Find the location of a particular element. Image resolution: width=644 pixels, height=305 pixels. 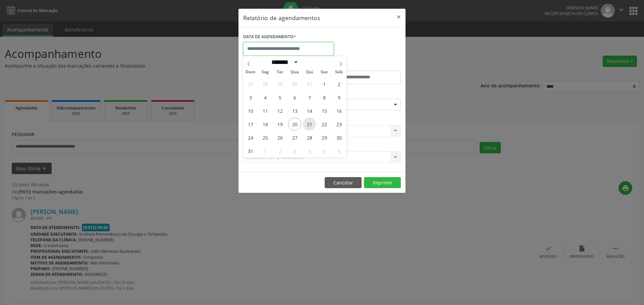

span: Sex is located at coordinates (324, 72).